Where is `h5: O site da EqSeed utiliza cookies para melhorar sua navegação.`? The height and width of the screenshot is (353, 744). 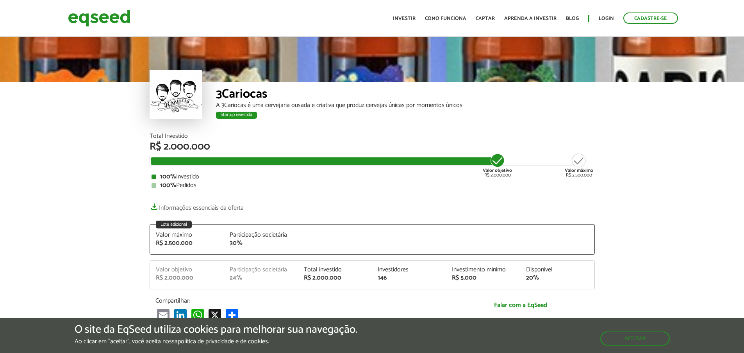 h5: O site da EqSeed utiliza cookies para melhorar sua navegação. is located at coordinates (216, 329).